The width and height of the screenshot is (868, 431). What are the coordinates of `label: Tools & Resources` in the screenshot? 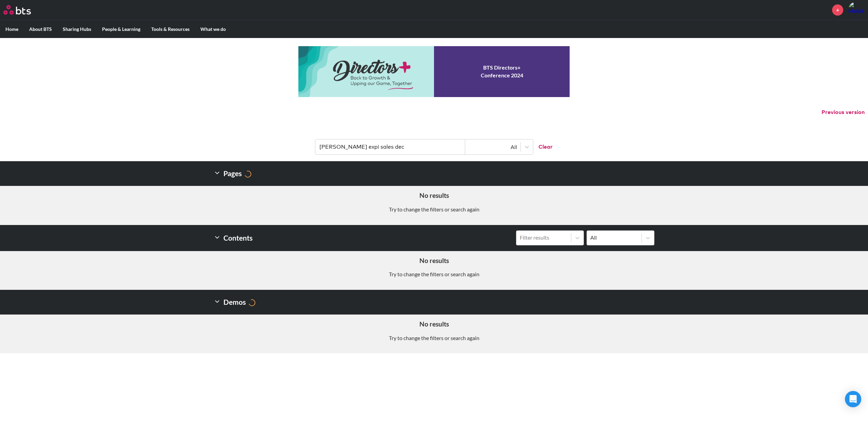 It's located at (170, 29).